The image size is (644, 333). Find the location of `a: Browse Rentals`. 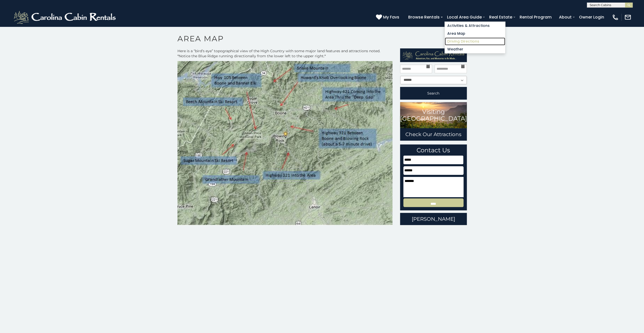

a: Browse Rentals is located at coordinates (424, 17).